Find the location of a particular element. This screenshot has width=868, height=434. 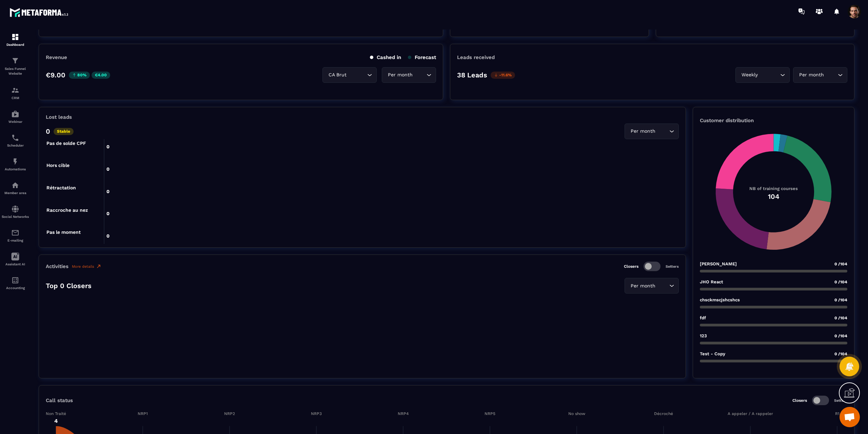

span: Weekly is located at coordinates (749, 75).